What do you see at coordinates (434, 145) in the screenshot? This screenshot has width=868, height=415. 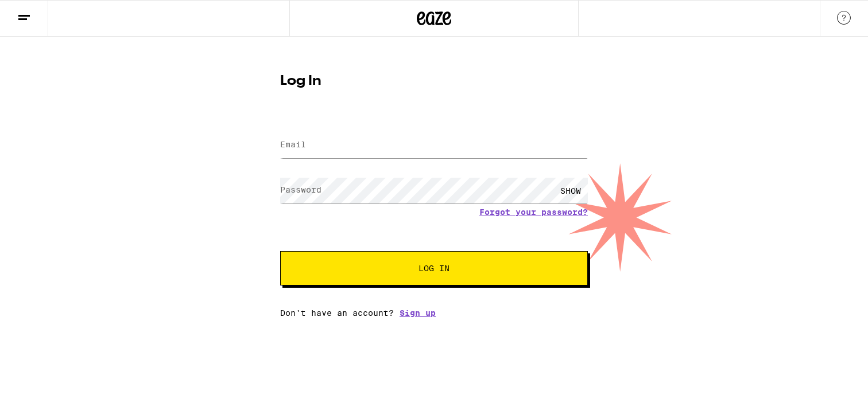 I see `input: Email` at bounding box center [434, 145].